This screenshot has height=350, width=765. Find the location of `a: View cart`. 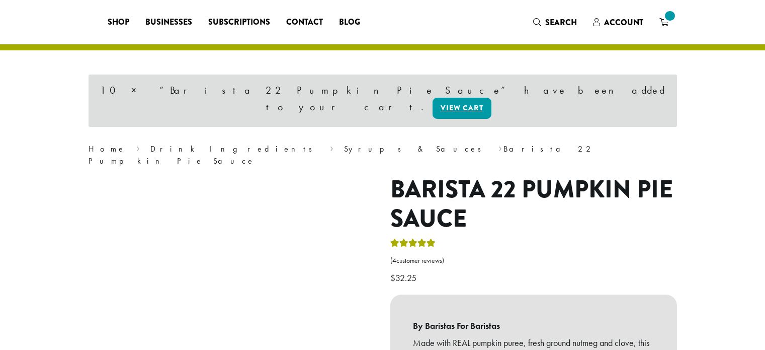

a: View cart is located at coordinates (462, 108).